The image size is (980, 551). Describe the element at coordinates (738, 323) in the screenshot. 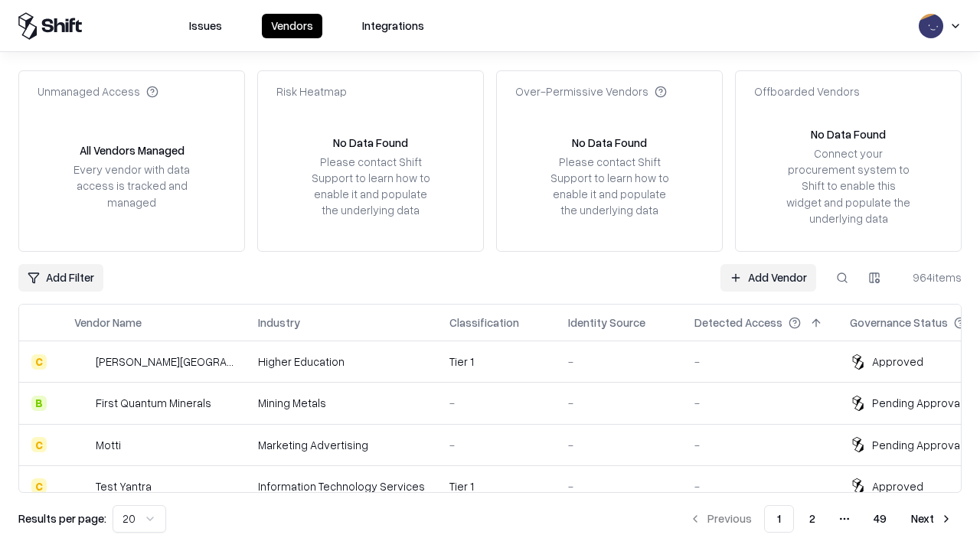

I see `div: Detected Access` at that location.